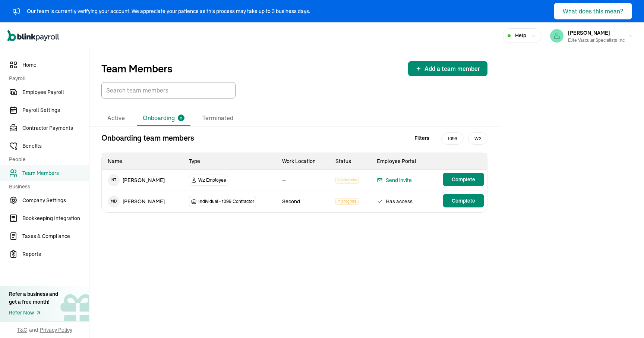 The height and width of the screenshot is (338, 644). What do you see at coordinates (46, 78) in the screenshot?
I see `span: Payroll` at bounding box center [46, 78].